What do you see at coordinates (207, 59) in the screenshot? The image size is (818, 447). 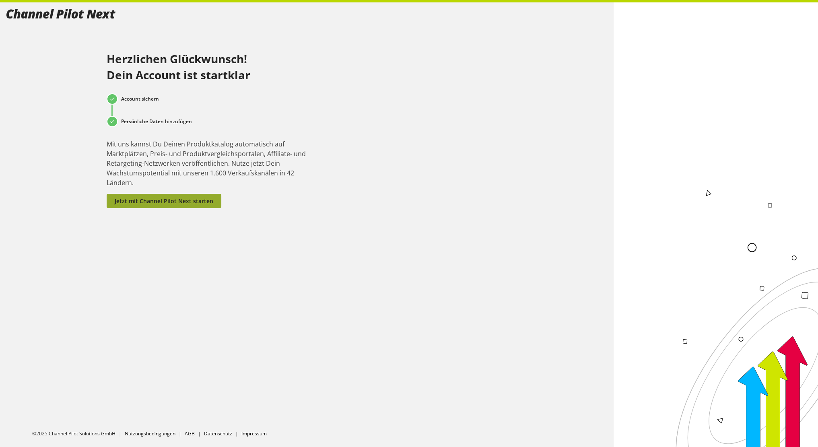 I see `h1: Herzlichen Glückwunsch!` at bounding box center [207, 59].